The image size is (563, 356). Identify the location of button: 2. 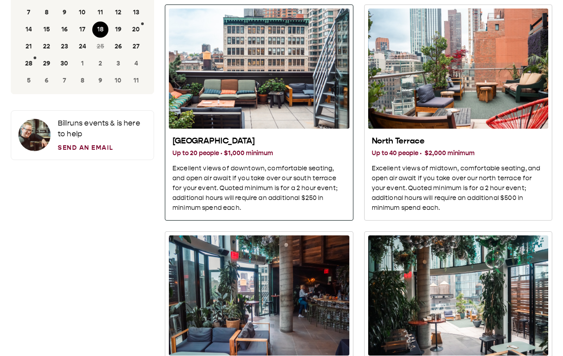
(100, 64).